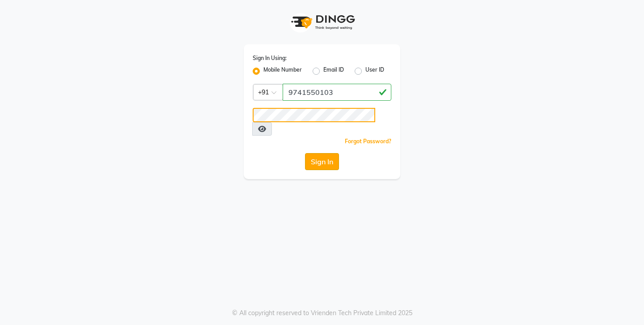  What do you see at coordinates (283, 71) in the screenshot?
I see `label: Mobile Number` at bounding box center [283, 71].